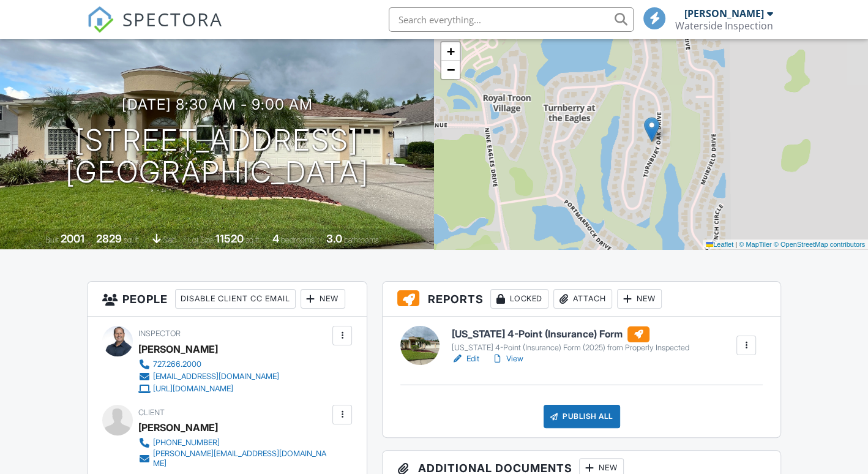  Describe the element at coordinates (511, 19) in the screenshot. I see `input: Search everything...` at that location.